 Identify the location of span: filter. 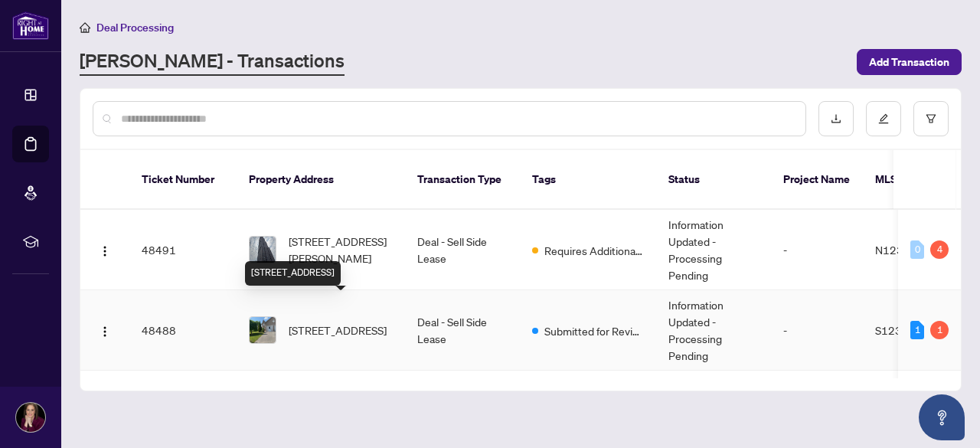
(931, 119).